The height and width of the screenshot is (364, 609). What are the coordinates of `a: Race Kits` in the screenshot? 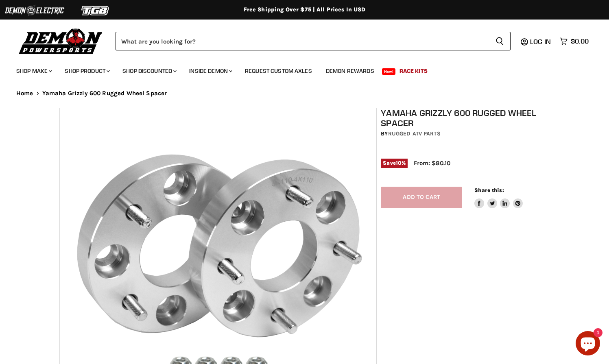 It's located at (413, 71).